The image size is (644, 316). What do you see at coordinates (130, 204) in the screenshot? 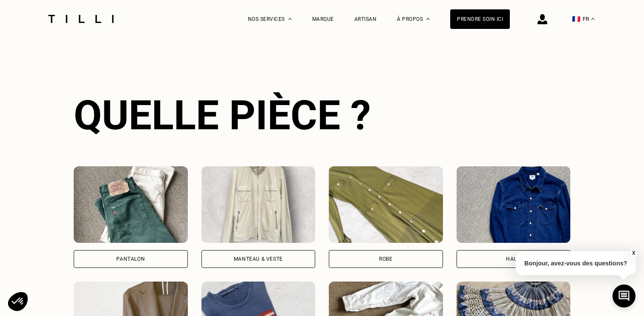
I see `img: Tilli retouche votre Pantalon` at bounding box center [130, 204].